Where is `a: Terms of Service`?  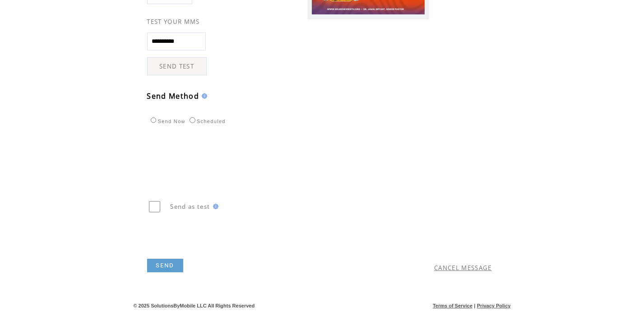
a: Terms of Service is located at coordinates (453, 305).